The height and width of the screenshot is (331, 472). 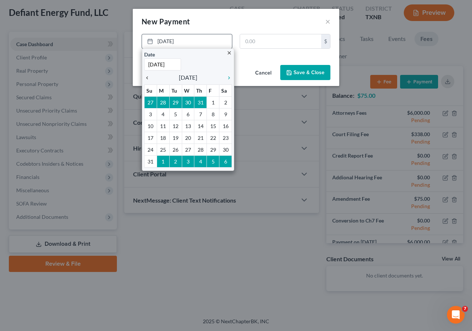 I want to click on span: New Payment, so click(x=165, y=21).